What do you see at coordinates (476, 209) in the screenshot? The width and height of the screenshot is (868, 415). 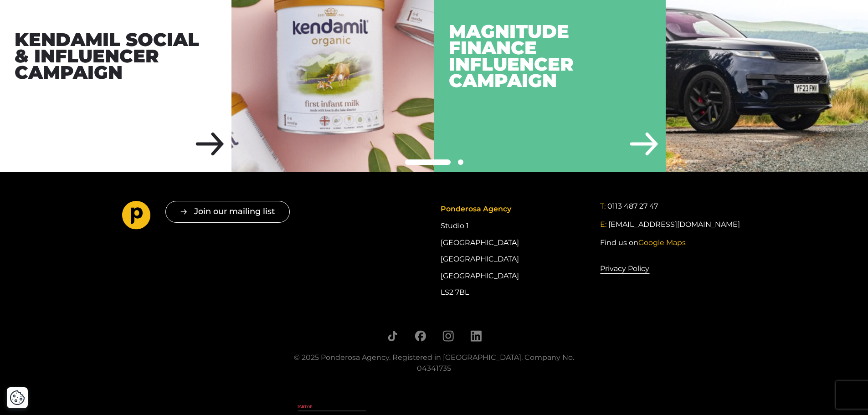 I see `span: Ponderosa Agency` at bounding box center [476, 209].